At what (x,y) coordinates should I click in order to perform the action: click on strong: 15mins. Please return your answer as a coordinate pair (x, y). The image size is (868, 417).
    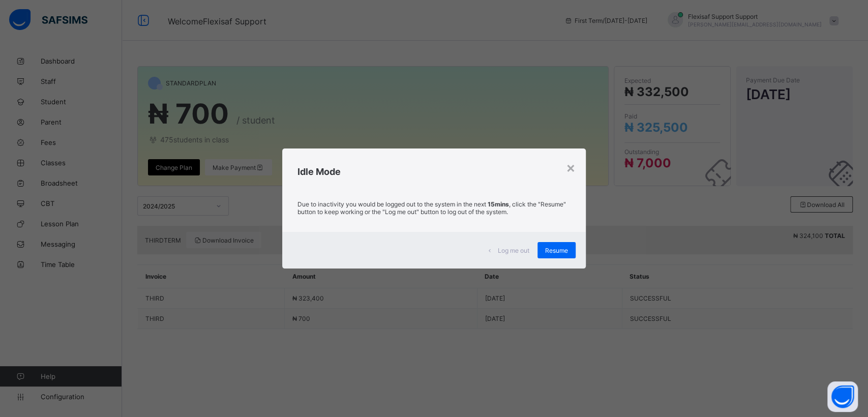
    Looking at the image, I should click on (499, 204).